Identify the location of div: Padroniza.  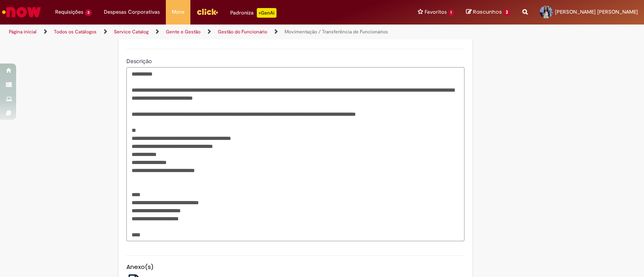
(253, 13).